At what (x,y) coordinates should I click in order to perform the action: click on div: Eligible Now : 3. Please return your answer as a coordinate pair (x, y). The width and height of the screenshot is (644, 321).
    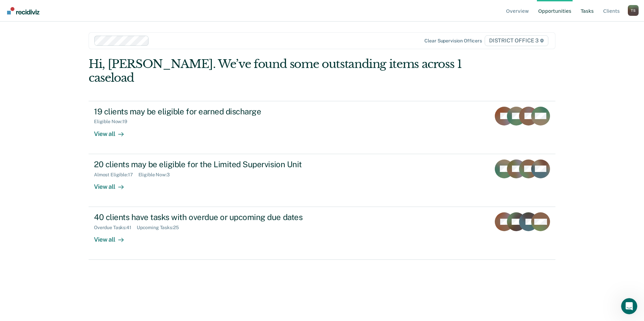
    Looking at the image, I should click on (157, 175).